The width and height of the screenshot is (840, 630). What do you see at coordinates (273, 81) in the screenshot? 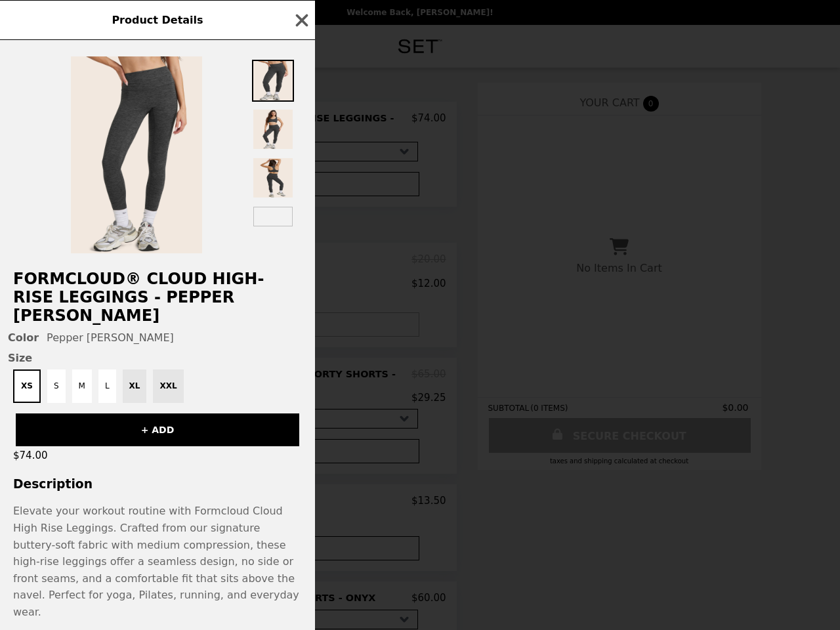
I see `img: Thumbnail 1` at bounding box center [273, 81].